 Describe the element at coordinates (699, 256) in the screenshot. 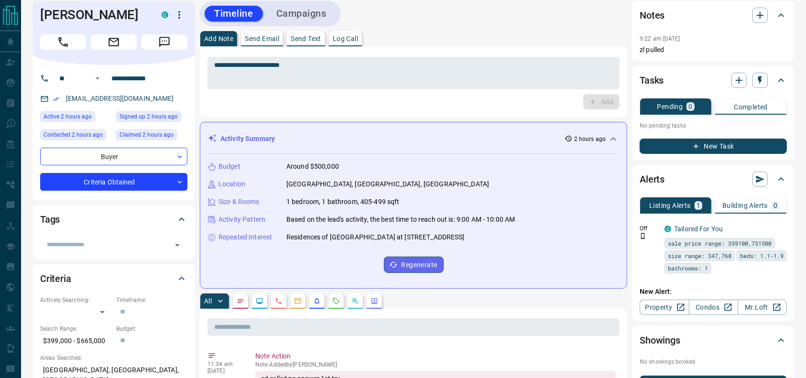

I see `span: size range: 347,768` at that location.